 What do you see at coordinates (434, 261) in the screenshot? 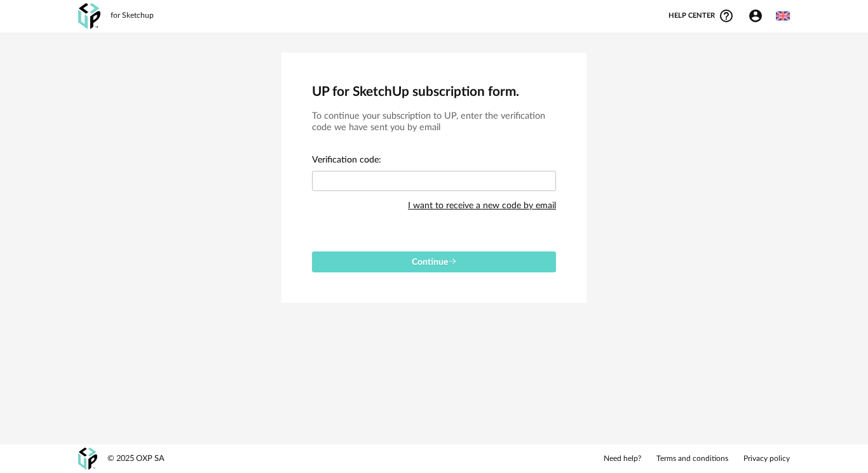
I see `button: Continue` at bounding box center [434, 261].